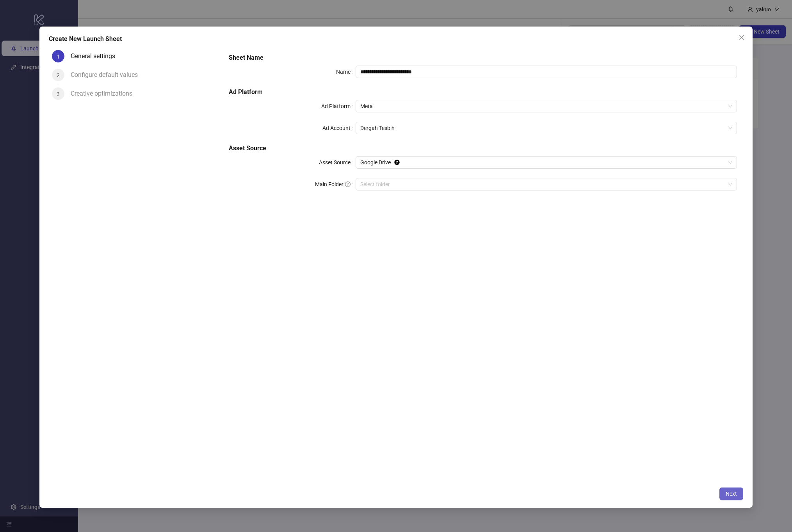 The image size is (792, 532). I want to click on label: Ad Account, so click(339, 128).